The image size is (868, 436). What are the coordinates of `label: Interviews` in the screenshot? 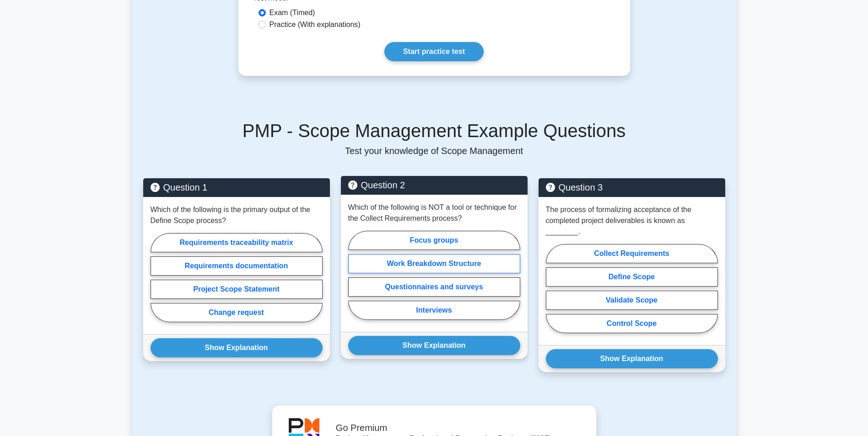 It's located at (435, 311).